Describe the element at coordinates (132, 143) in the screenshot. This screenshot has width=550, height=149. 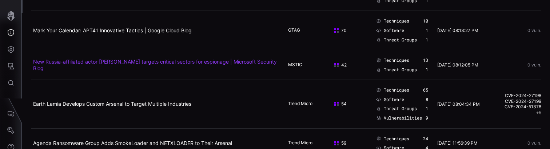
I see `a: Agenda Ransomware Group Adds SmokeLoader and NETXLOADER to Their Arsenal` at that location.